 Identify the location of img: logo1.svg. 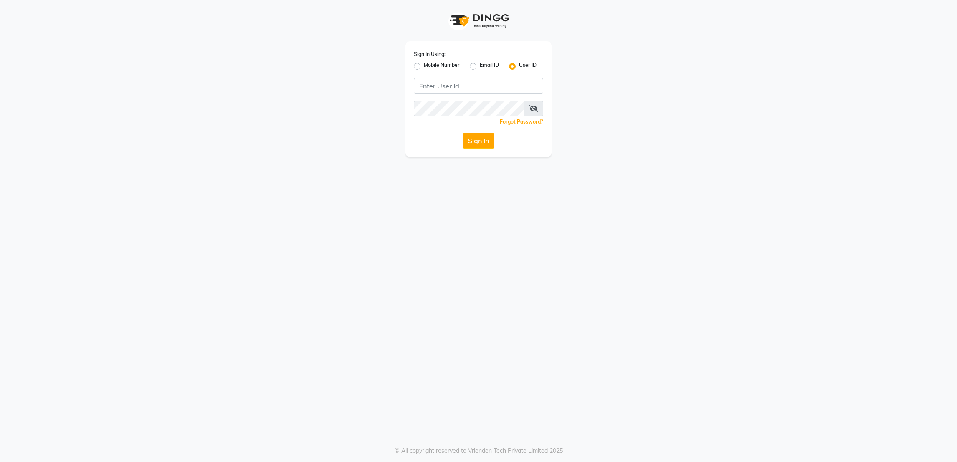
(479, 20).